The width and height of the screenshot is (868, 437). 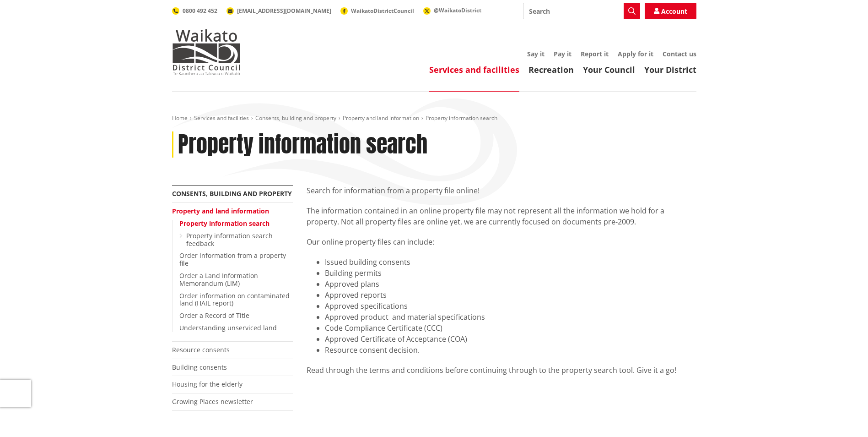 What do you see at coordinates (232, 260) in the screenshot?
I see `a: Order information from a property file` at bounding box center [232, 260].